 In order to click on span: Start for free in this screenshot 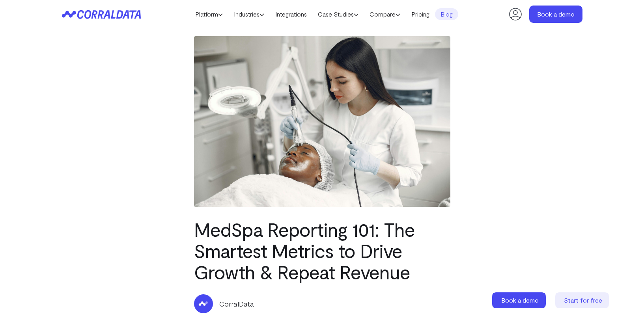, I will do `click(583, 300)`.